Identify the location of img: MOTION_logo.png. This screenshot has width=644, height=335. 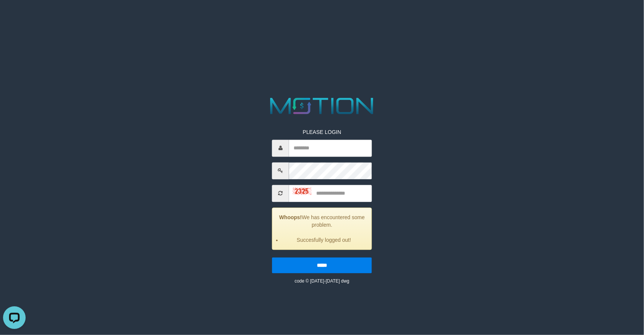
(322, 106).